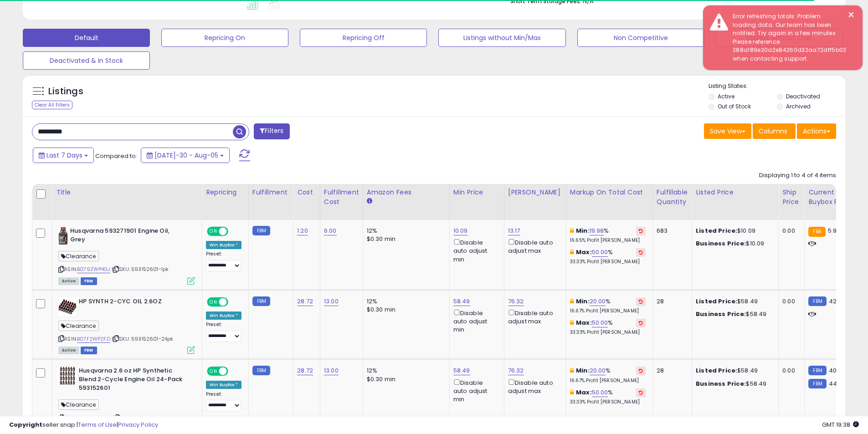  What do you see at coordinates (840, 424) in the screenshot?
I see `span: 2025-08-13 19:38 GMT` at bounding box center [840, 424].